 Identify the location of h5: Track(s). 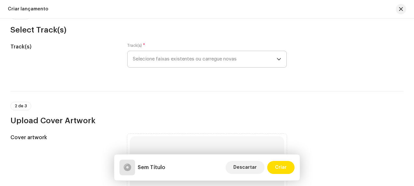
(64, 47).